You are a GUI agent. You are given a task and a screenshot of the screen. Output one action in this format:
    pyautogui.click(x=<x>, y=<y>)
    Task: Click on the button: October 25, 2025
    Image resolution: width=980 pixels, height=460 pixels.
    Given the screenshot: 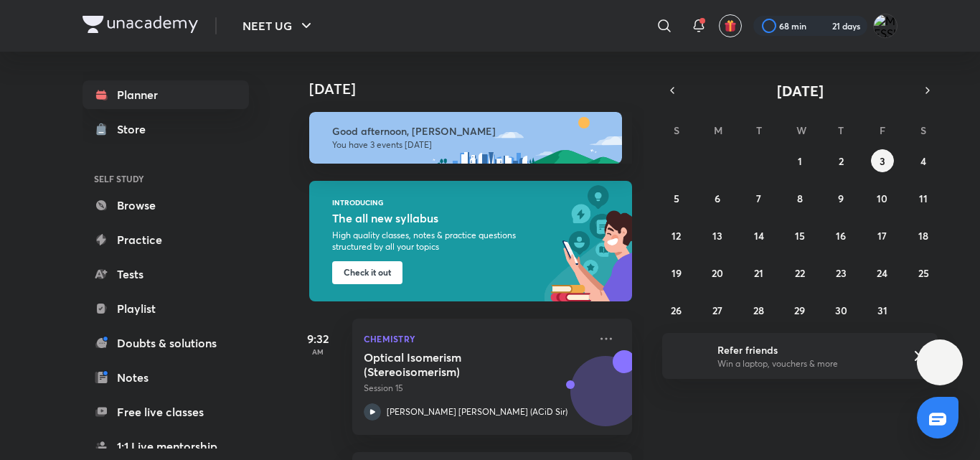 What is the action you would take?
    pyautogui.click(x=924, y=273)
    